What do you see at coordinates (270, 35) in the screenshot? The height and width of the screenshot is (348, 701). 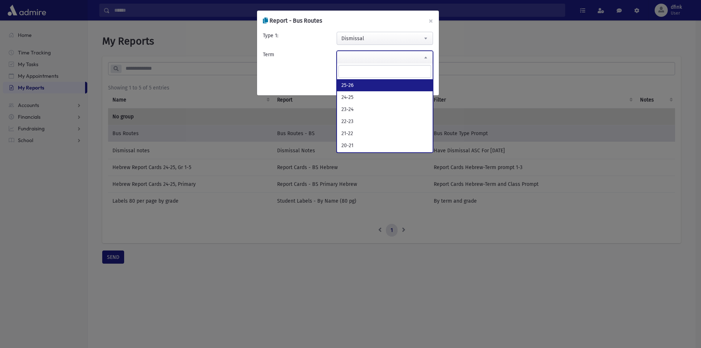 I see `label: Type 1:` at bounding box center [270, 35].